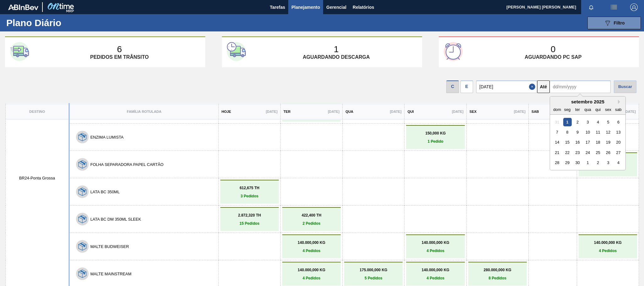  What do you see at coordinates (567, 132) in the screenshot?
I see `div: Choose segunda-feira, 8 de setembro de 2025` at bounding box center [567, 132].